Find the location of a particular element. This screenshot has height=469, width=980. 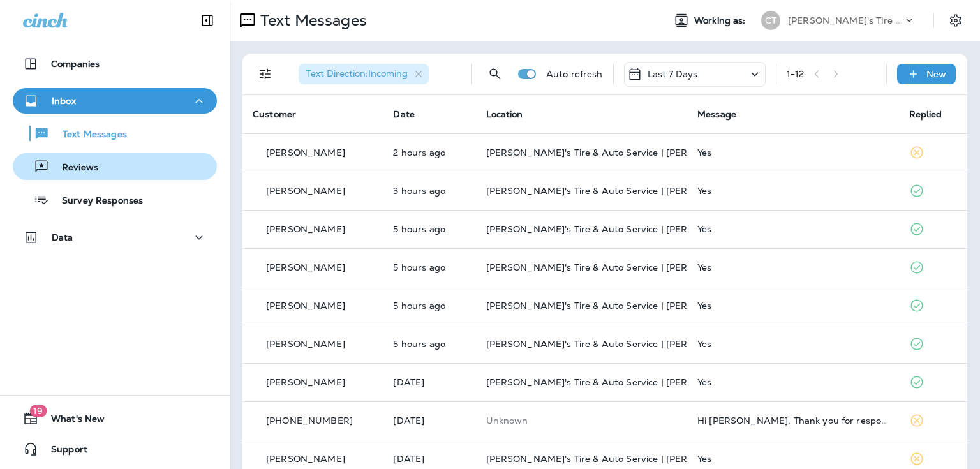

button: Search Messages is located at coordinates (495, 74).